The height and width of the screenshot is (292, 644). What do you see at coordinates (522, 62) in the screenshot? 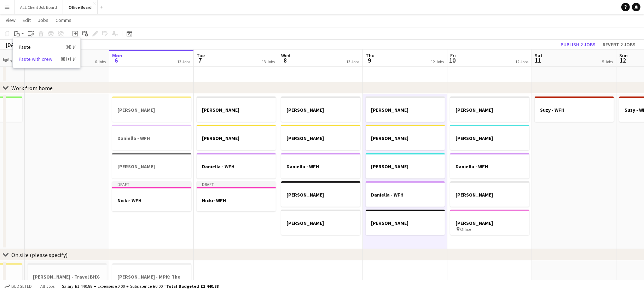
I see `div: 12 Jobs` at bounding box center [522, 62].